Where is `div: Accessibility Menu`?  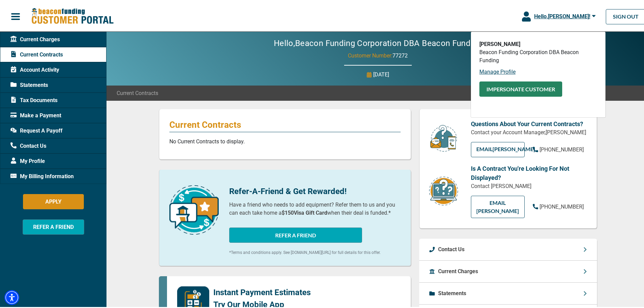 div: Accessibility Menu is located at coordinates (12, 296).